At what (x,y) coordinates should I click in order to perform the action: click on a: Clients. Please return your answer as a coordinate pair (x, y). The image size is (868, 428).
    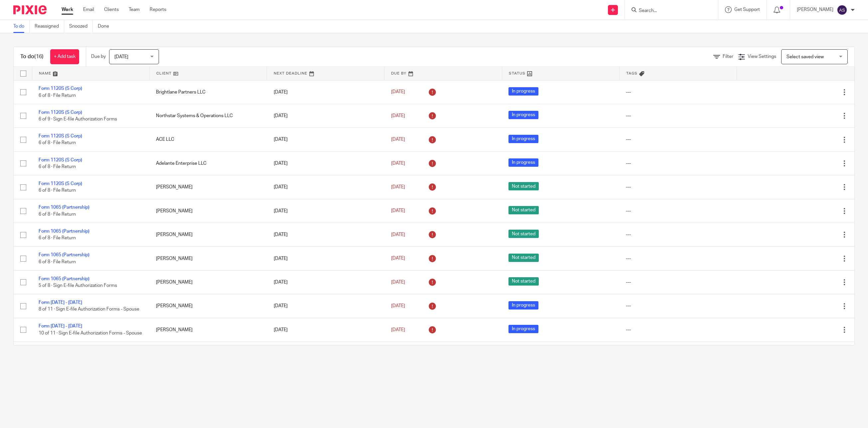
    Looking at the image, I should click on (112, 9).